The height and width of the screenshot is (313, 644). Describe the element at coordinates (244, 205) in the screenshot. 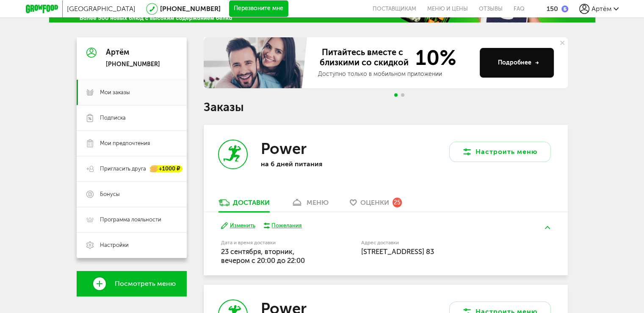

I see `a: Доставки` at that location.